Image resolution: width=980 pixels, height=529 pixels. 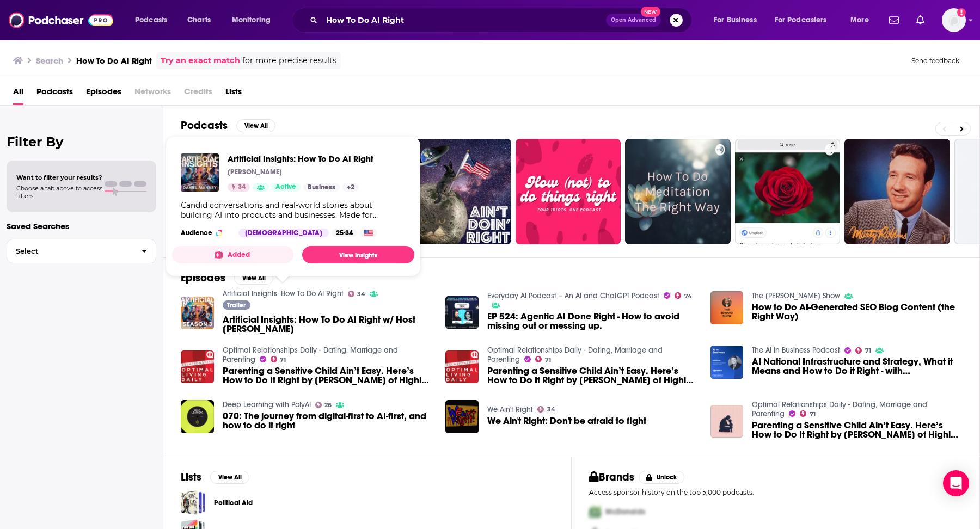 What do you see at coordinates (735, 20) in the screenshot?
I see `span: For Business` at bounding box center [735, 20].